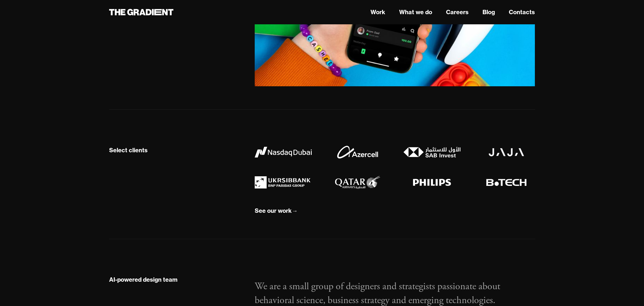 The image size is (644, 306). What do you see at coordinates (522, 12) in the screenshot?
I see `a: Contacts` at bounding box center [522, 12].